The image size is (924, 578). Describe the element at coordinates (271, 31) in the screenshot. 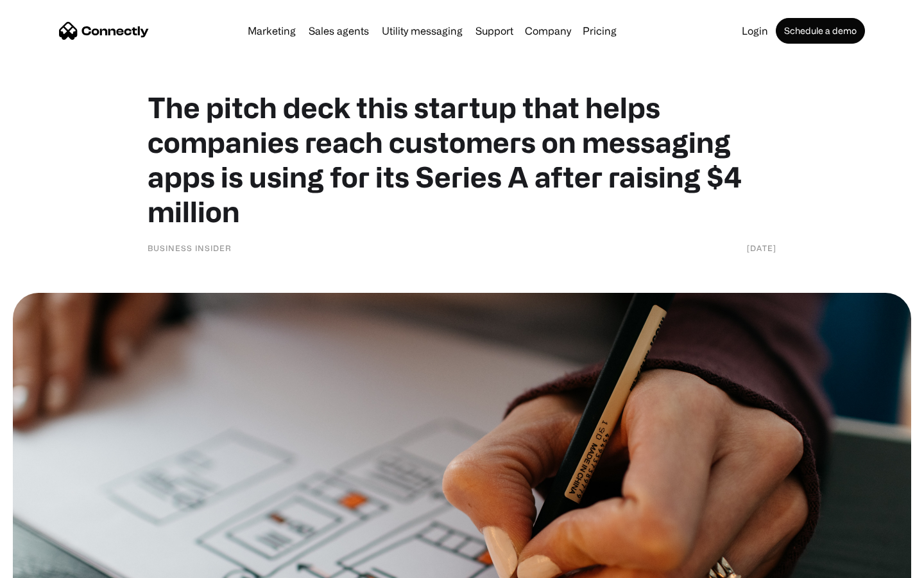

I see `a: Marketing` at that location.